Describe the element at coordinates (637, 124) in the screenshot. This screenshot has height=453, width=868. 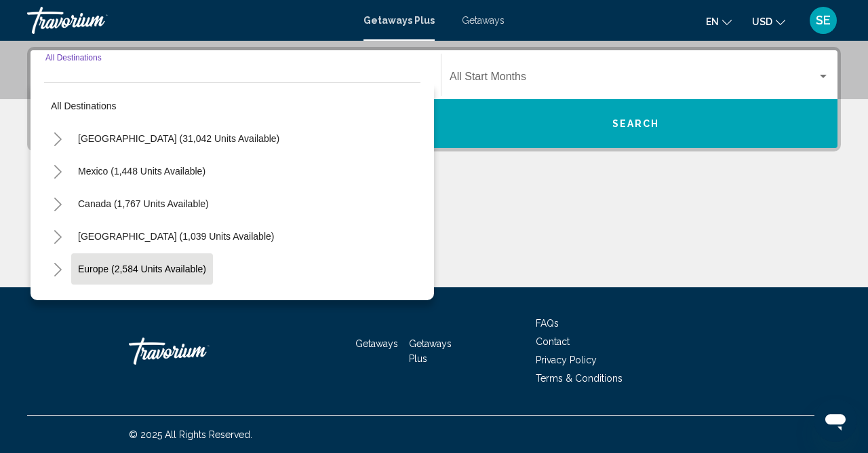
I see `span: Search` at that location.